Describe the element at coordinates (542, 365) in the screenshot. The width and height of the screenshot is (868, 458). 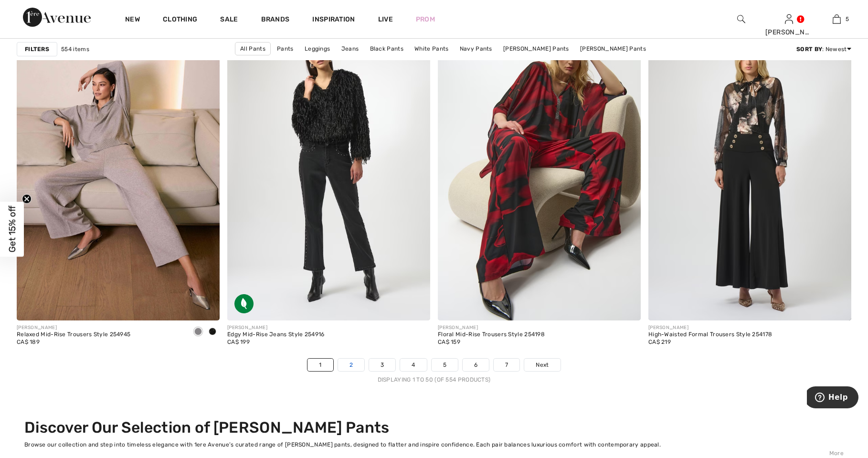
I see `a: Next` at that location.